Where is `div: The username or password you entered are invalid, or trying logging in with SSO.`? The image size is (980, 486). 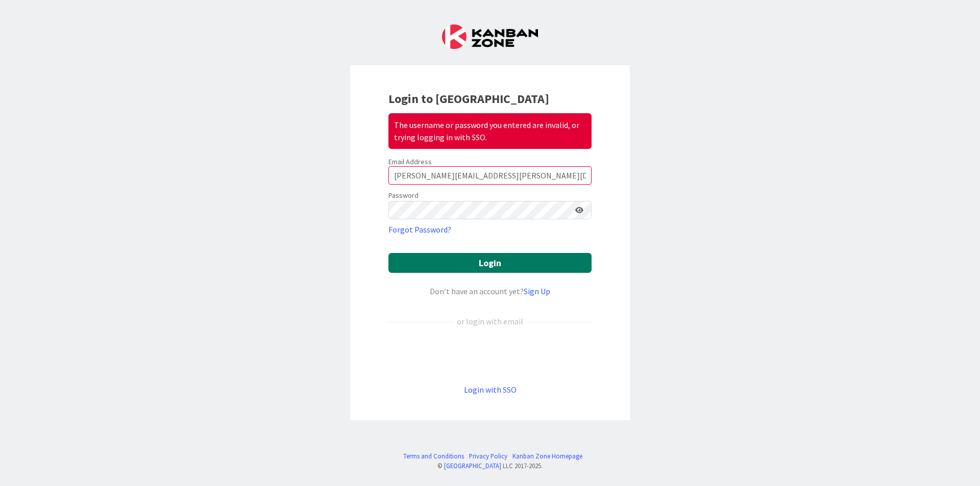 div: The username or password you entered are invalid, or trying logging in with SSO. is located at coordinates (490, 131).